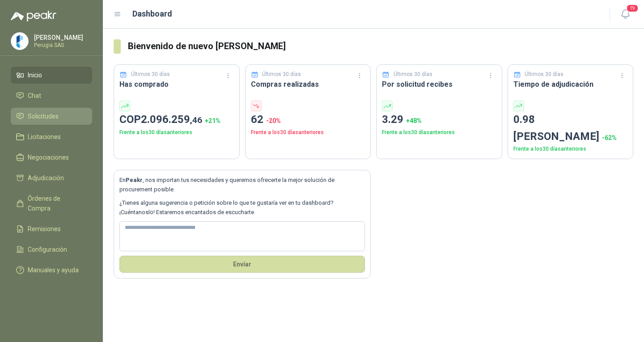 The width and height of the screenshot is (644, 342). What do you see at coordinates (273, 121) in the screenshot?
I see `span: -20 %` at bounding box center [273, 121].